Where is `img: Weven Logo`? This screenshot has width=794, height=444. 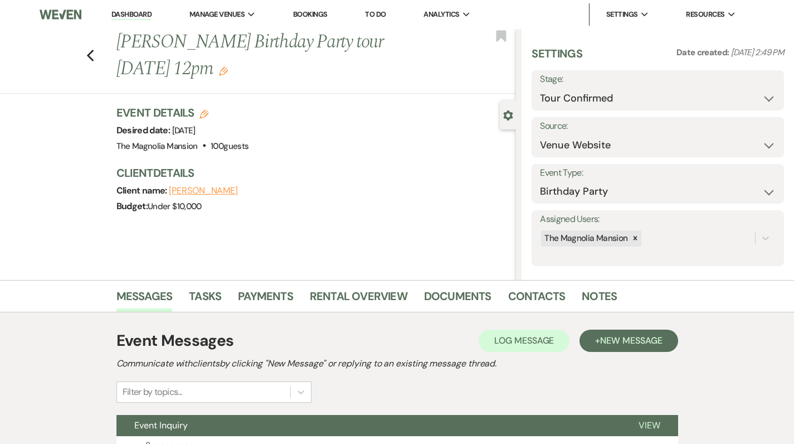 img: Weven Logo is located at coordinates (60, 14).